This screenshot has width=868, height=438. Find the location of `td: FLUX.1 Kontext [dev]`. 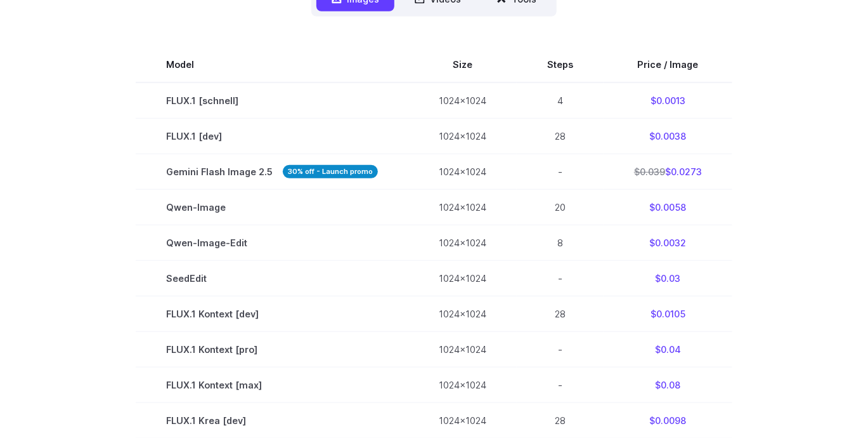

td: FLUX.1 Kontext [dev] is located at coordinates (272, 314).